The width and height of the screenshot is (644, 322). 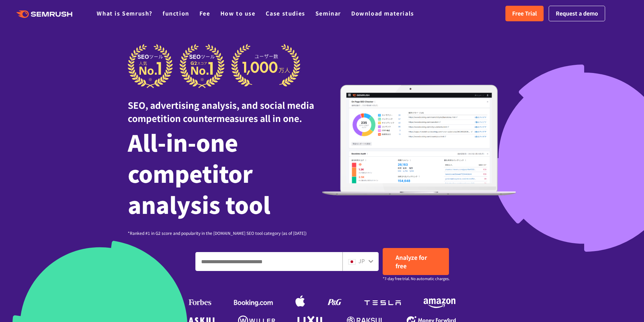 I want to click on a: How to use, so click(x=238, y=13).